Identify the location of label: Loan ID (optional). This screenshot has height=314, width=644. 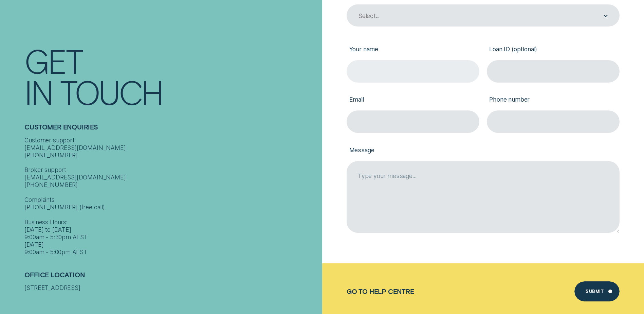
(553, 50).